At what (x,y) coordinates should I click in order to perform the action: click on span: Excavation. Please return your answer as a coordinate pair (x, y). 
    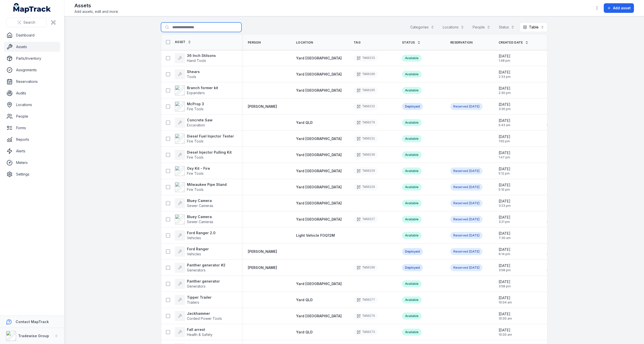
    Looking at the image, I should click on (196, 125).